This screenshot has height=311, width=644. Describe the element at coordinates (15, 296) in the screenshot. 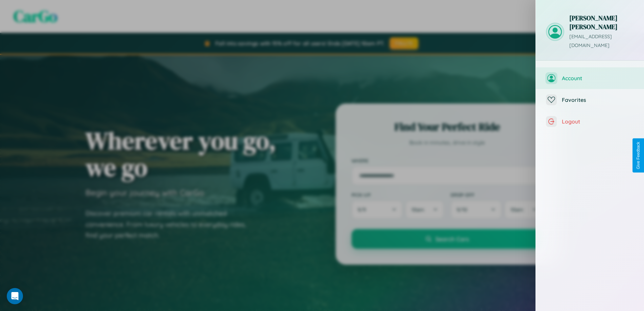

I see `div: Open Intercom Messenger` at that location.